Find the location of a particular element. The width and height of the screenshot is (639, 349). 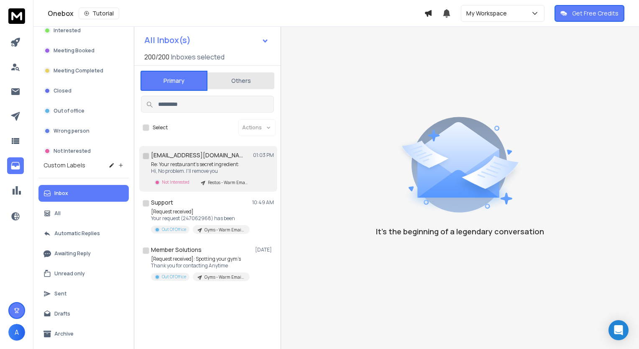

h3: Custom Labels is located at coordinates (64, 165).